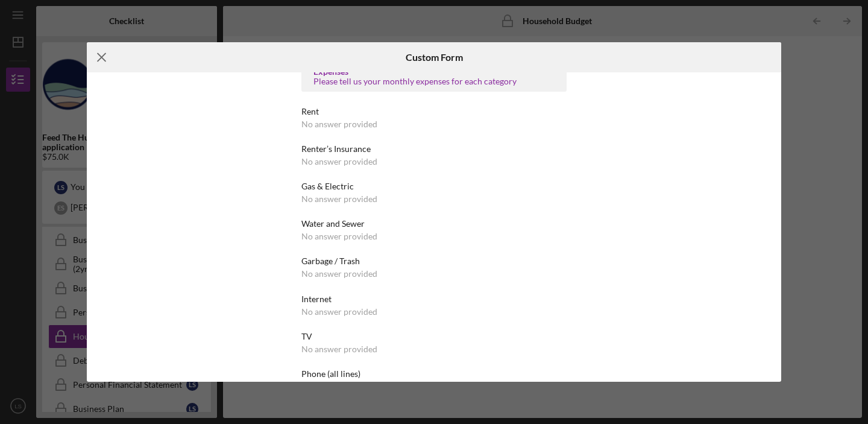  What do you see at coordinates (434, 82) in the screenshot?
I see `div: Please tell us your monthly expenses for each category` at bounding box center [434, 82].